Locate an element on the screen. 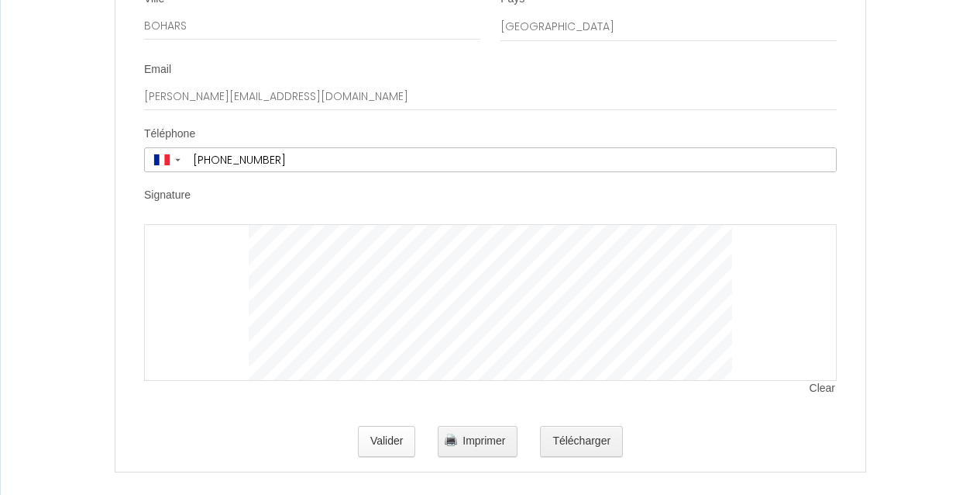  span: Clear is located at coordinates (823, 388).